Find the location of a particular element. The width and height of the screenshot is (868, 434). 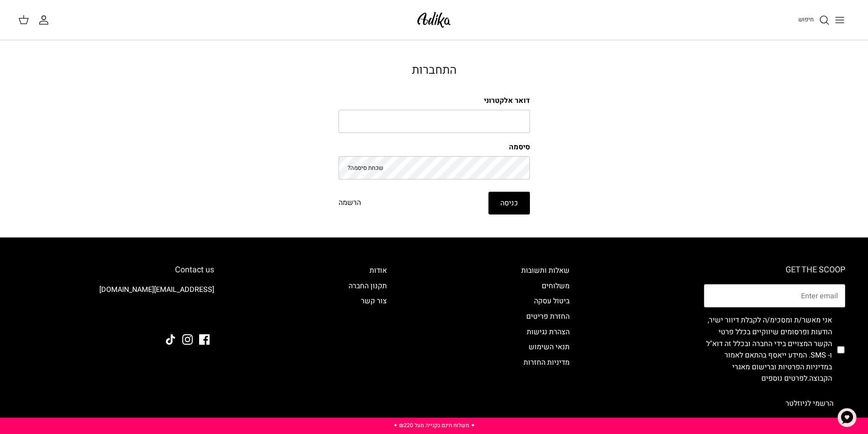

a: ביטול עסקה is located at coordinates (551, 301).